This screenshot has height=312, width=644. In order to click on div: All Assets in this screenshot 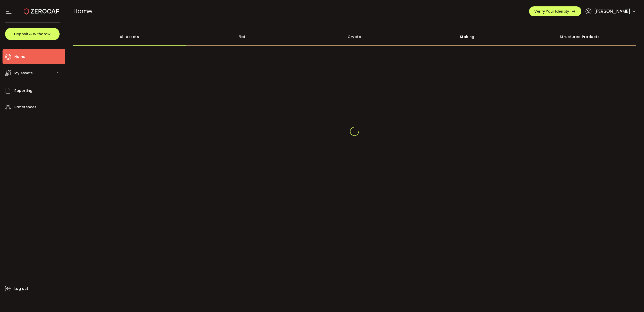, I will do `click(130, 37)`.